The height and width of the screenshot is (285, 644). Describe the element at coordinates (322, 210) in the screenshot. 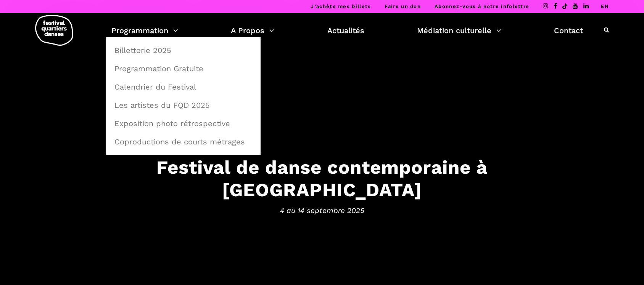

I see `span: 4 au 14 septembre 2025` at that location.